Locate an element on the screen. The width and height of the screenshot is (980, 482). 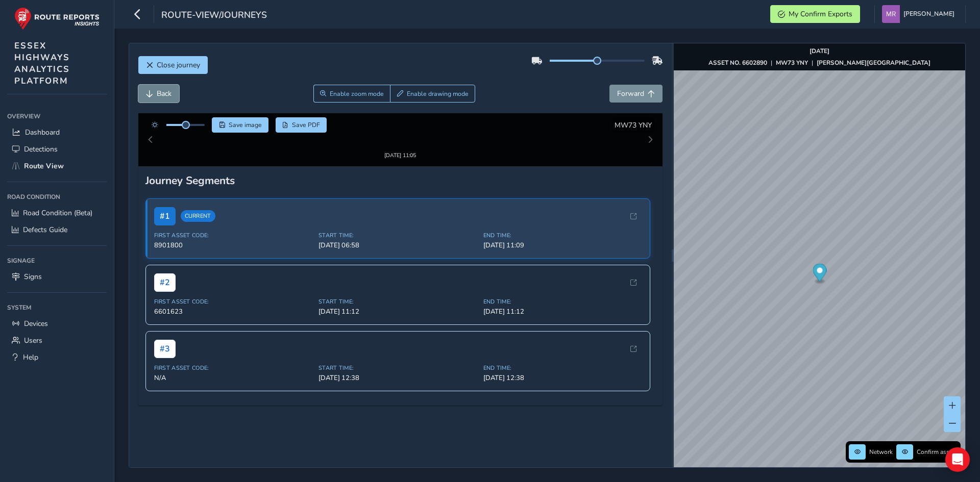
button: My Confirm Exports is located at coordinates (815, 14).